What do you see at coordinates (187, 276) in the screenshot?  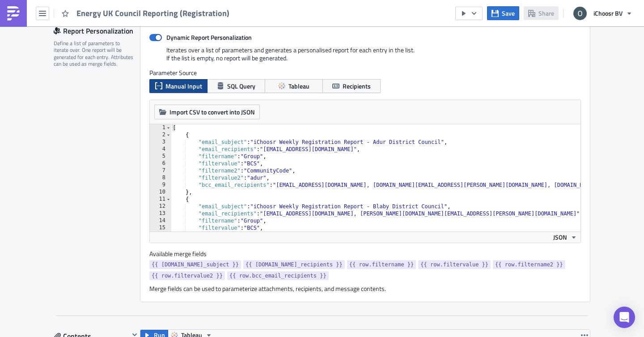 I see `a: {{ row.filtervalue2 }}` at bounding box center [187, 276].